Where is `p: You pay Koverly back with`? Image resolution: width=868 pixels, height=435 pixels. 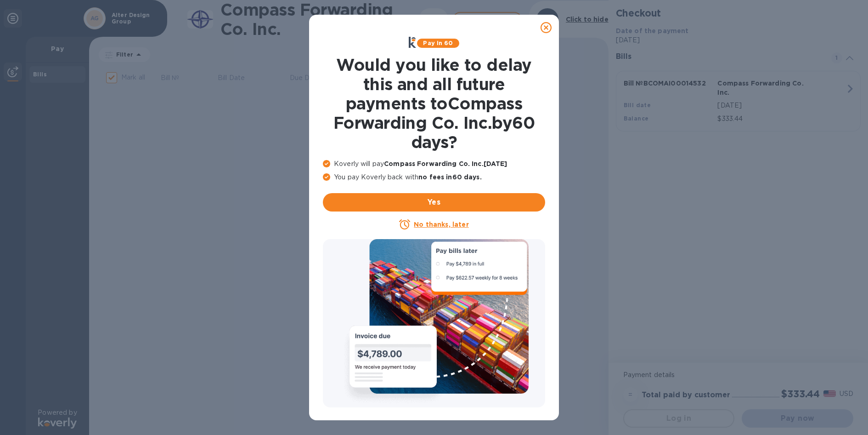 p: You pay Koverly back with is located at coordinates (434, 177).